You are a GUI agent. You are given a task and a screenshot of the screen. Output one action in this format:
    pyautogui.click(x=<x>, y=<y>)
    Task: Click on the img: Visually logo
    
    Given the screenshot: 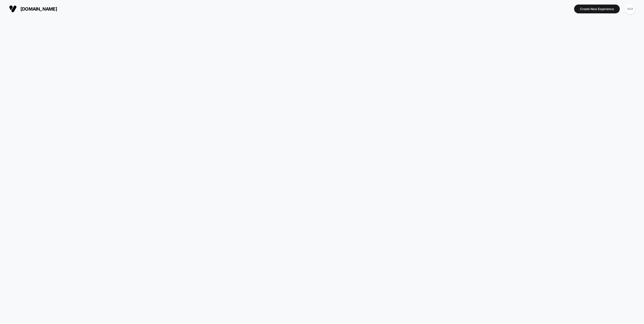 What is the action you would take?
    pyautogui.click(x=13, y=9)
    